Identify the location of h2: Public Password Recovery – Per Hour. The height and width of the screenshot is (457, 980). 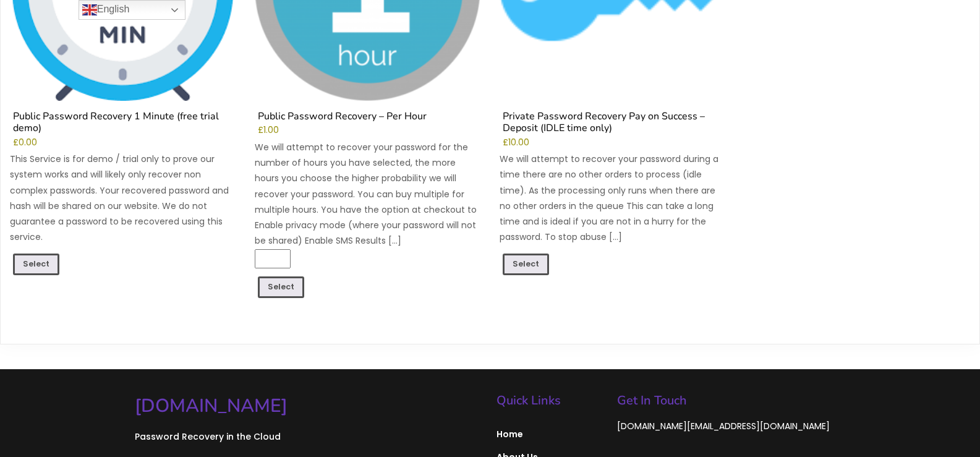
(367, 118).